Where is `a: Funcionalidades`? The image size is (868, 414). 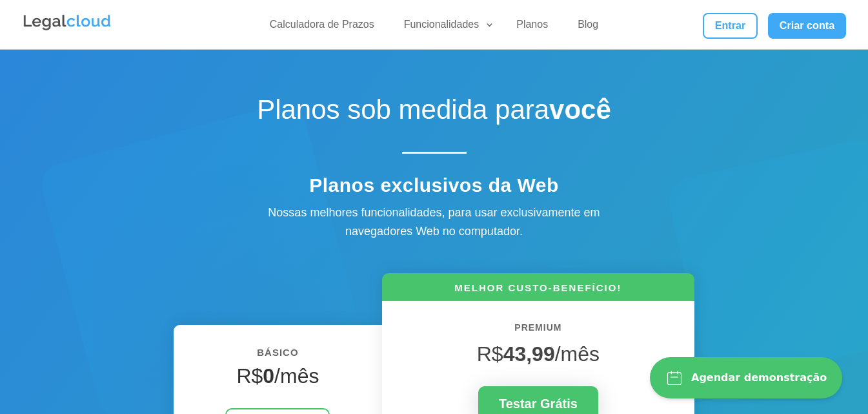 a: Funcionalidades is located at coordinates (445, 27).